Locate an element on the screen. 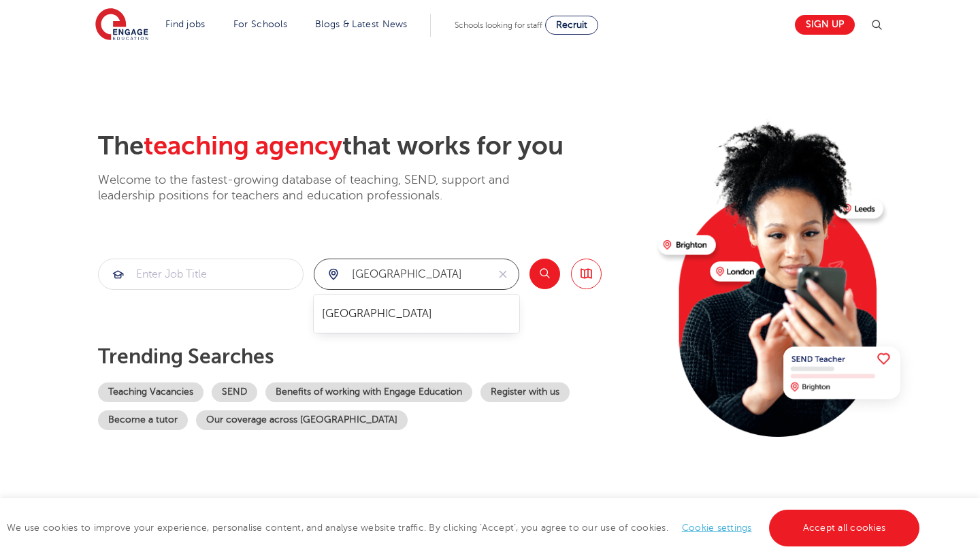 The width and height of the screenshot is (980, 558). button: Clear is located at coordinates (503, 274).